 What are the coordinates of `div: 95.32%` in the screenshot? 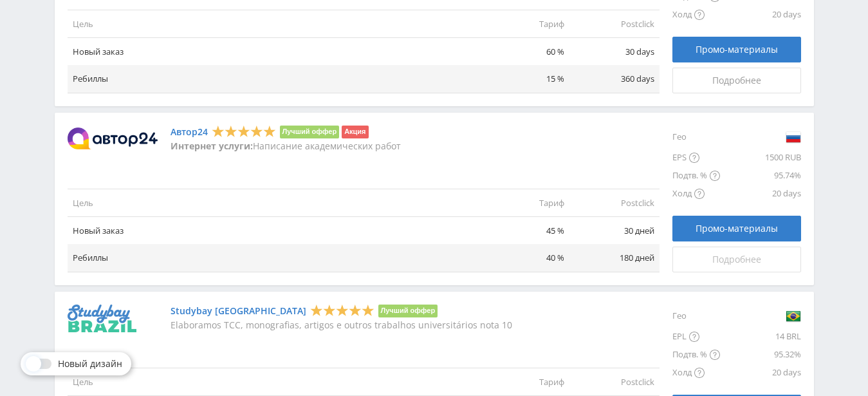 It's located at (761, 355).